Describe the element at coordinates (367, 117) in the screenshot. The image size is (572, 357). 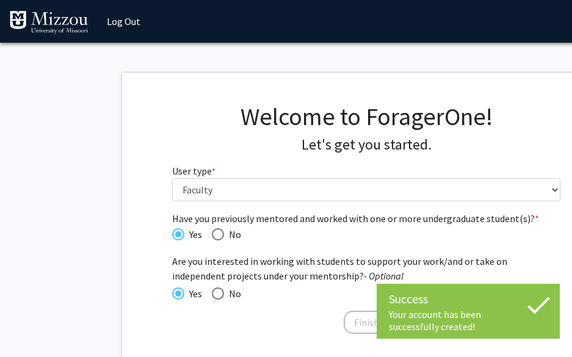
I see `h1: Welcome to ForagerOne!` at that location.